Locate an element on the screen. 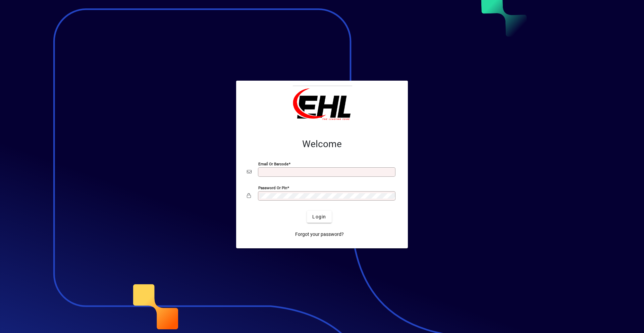 The height and width of the screenshot is (333, 644). mat-label: Email or Barcode is located at coordinates (273, 164).